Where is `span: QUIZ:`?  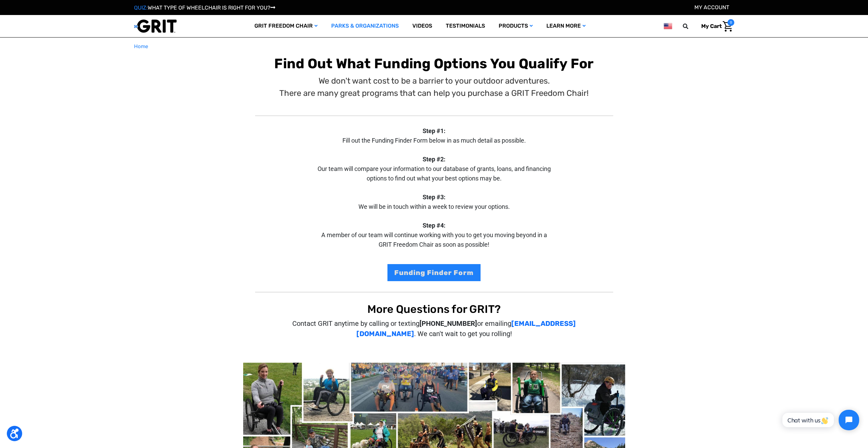 span: QUIZ: is located at coordinates (141, 7).